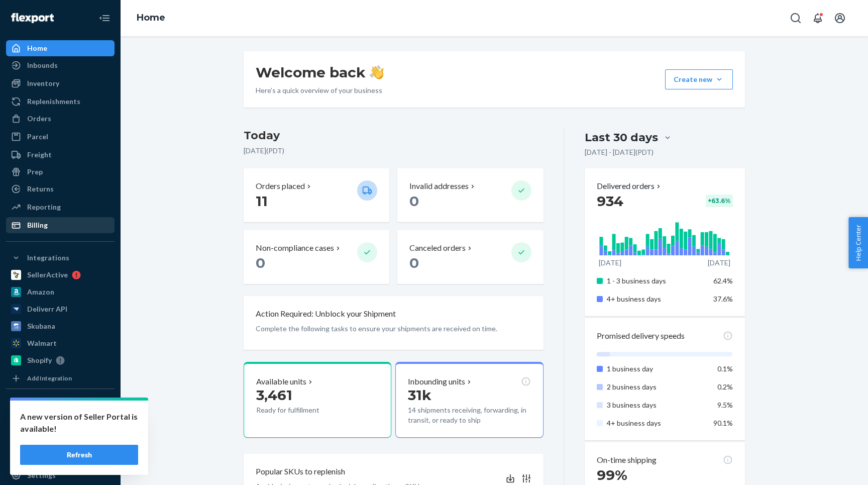 The width and height of the screenshot is (868, 485). What do you see at coordinates (60, 405) in the screenshot?
I see `button: Fast Tags` at bounding box center [60, 405].